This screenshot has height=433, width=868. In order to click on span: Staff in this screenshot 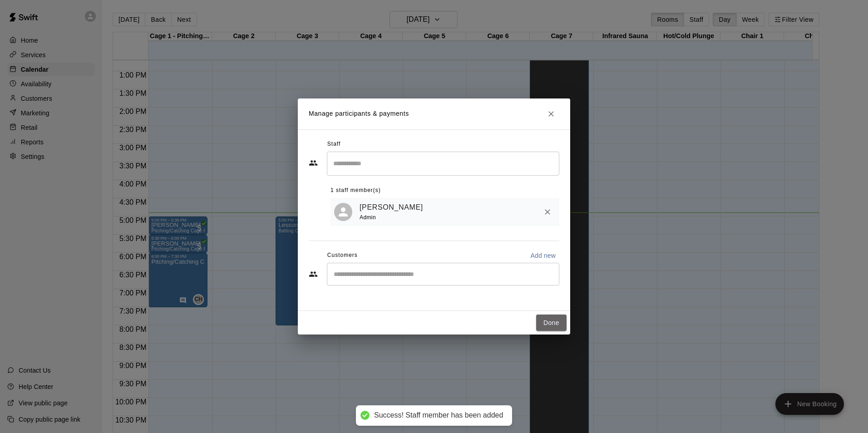, I will do `click(334, 145)`.